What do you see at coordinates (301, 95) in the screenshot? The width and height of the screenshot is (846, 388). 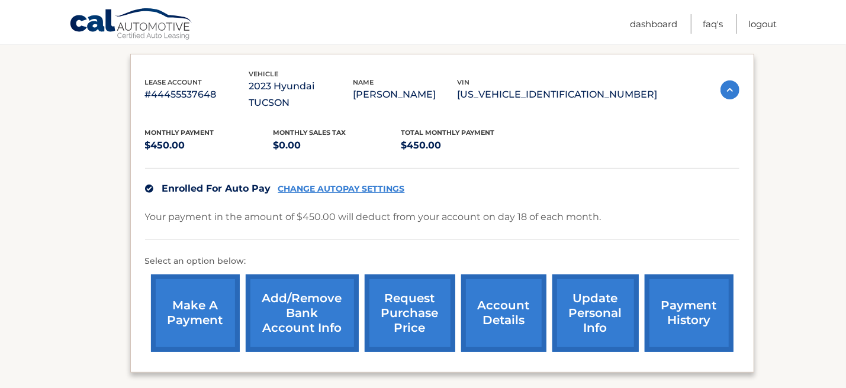 I see `p: 2023 Hyundai TUCSON` at bounding box center [301, 95].